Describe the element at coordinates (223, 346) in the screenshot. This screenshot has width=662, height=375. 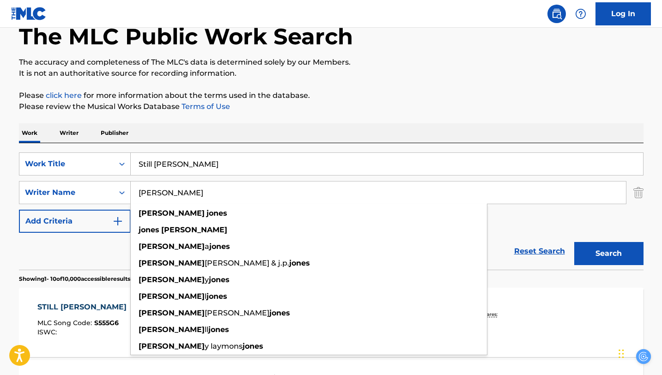
I see `span: y laymons` at that location.